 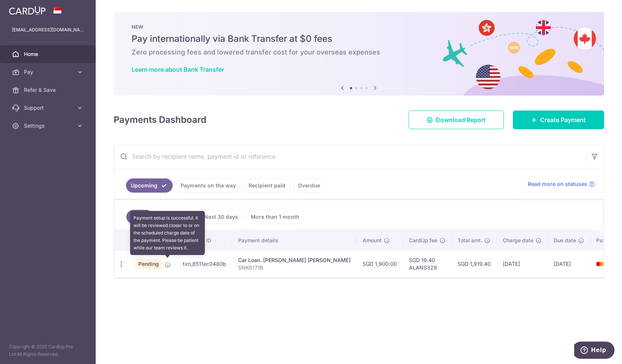 I want to click on p: NEW, so click(x=359, y=27).